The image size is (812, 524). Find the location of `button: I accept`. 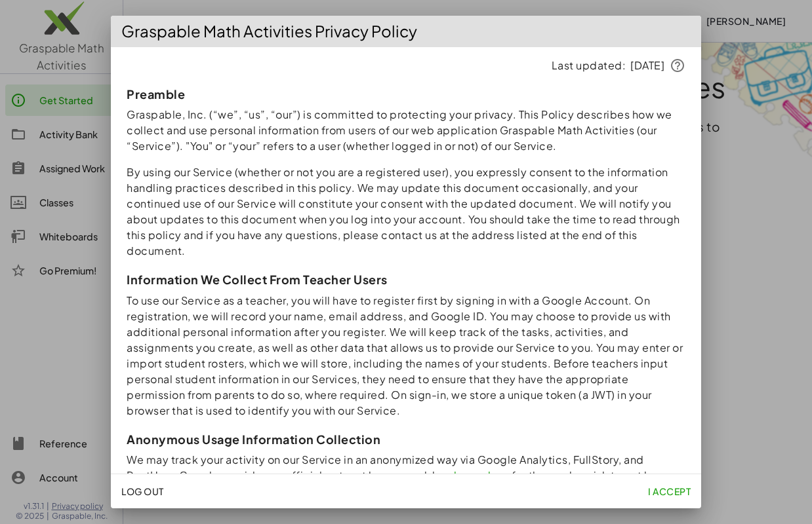

button: I accept is located at coordinates (669, 492).